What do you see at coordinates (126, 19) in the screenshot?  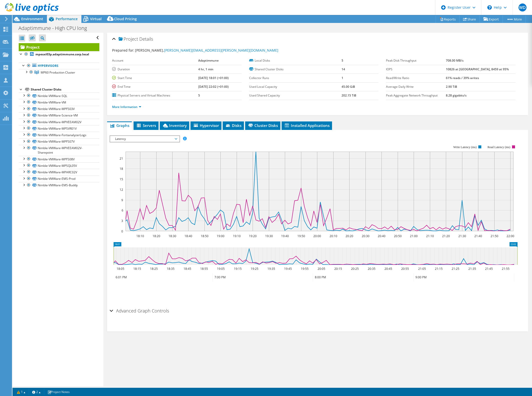 I see `span: Cloud Pricing` at bounding box center [126, 19].